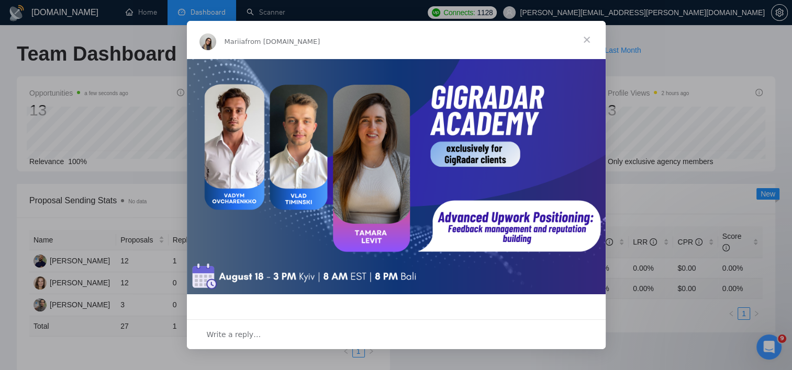 Image resolution: width=792 pixels, height=370 pixels. What do you see at coordinates (587, 40) in the screenshot?
I see `span: Close` at bounding box center [587, 40].